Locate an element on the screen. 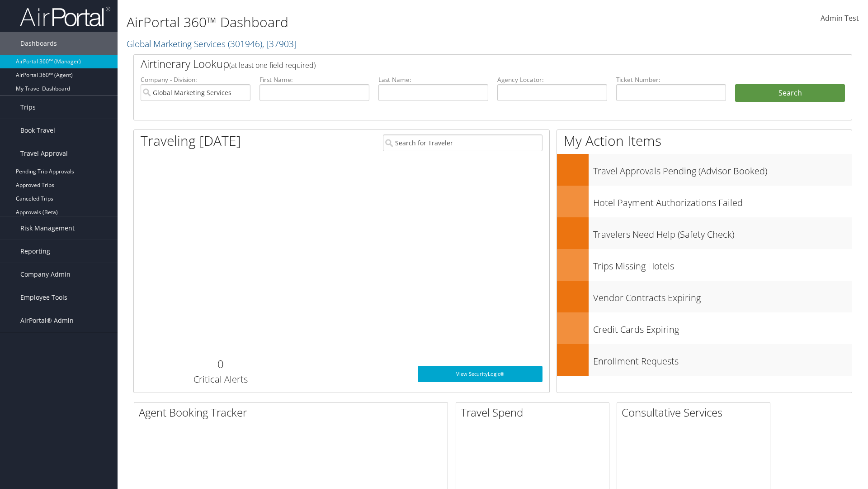 The width and height of the screenshot is (868, 489). h3: Vendor Contracts Expiring is located at coordinates (722, 296).